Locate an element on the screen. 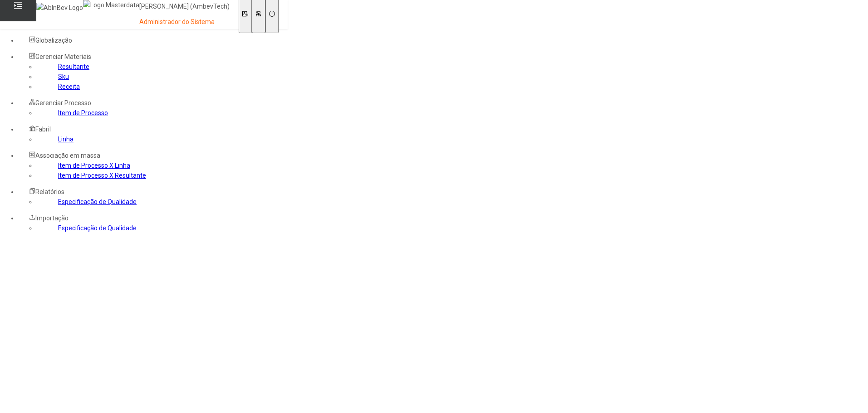 This screenshot has width=868, height=413. a: Sku is located at coordinates (64, 77).